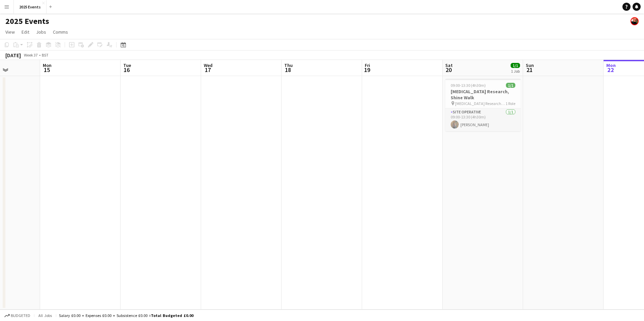 The image size is (644, 321). Describe the element at coordinates (17, 315) in the screenshot. I see `button: Budgeted` at that location.